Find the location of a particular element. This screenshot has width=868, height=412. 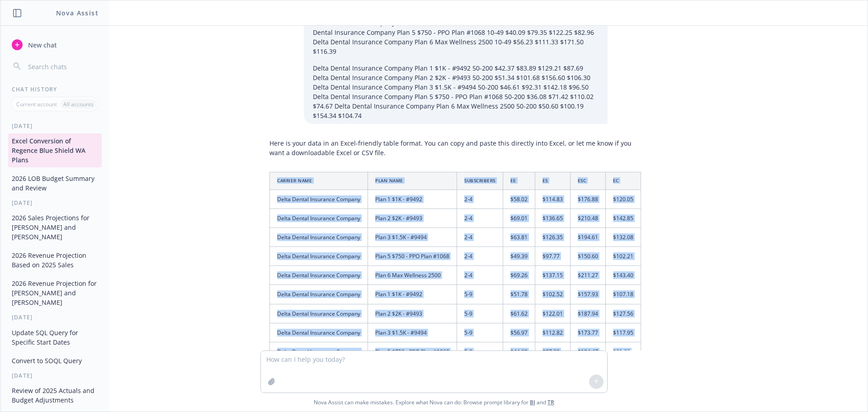

td: $122.01 is located at coordinates (552, 313).